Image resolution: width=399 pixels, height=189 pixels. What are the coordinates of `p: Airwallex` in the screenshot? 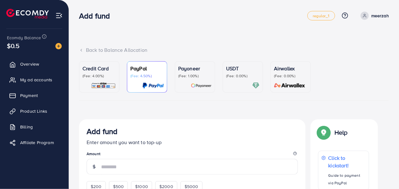 It's located at (290, 69).